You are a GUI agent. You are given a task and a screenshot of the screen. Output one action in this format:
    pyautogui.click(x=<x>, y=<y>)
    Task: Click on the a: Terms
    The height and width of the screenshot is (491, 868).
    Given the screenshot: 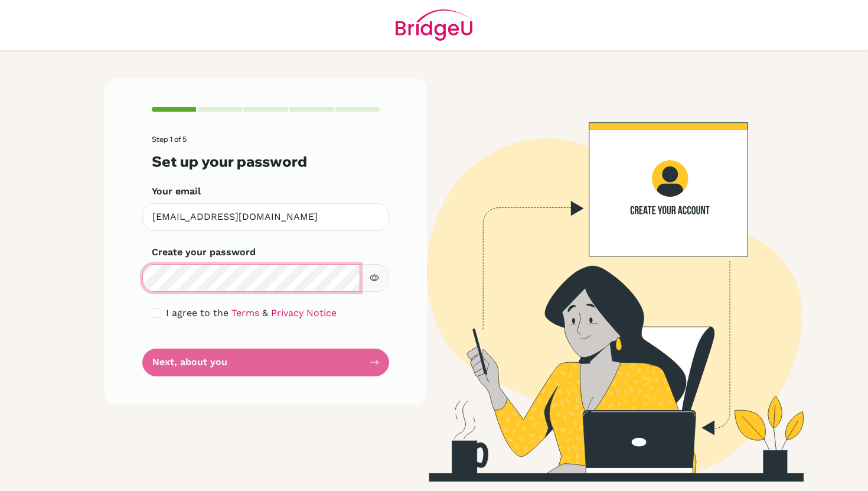 What is the action you would take?
    pyautogui.click(x=245, y=312)
    